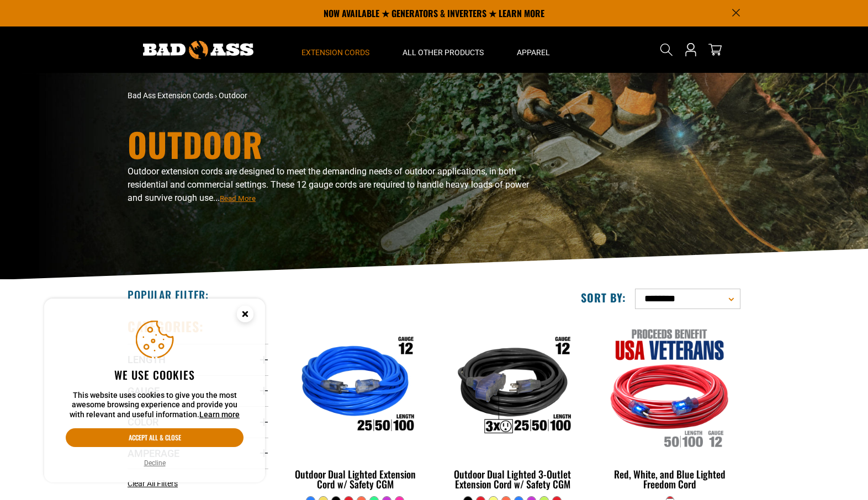  Describe the element at coordinates (154, 463) in the screenshot. I see `button: Decline` at that location.